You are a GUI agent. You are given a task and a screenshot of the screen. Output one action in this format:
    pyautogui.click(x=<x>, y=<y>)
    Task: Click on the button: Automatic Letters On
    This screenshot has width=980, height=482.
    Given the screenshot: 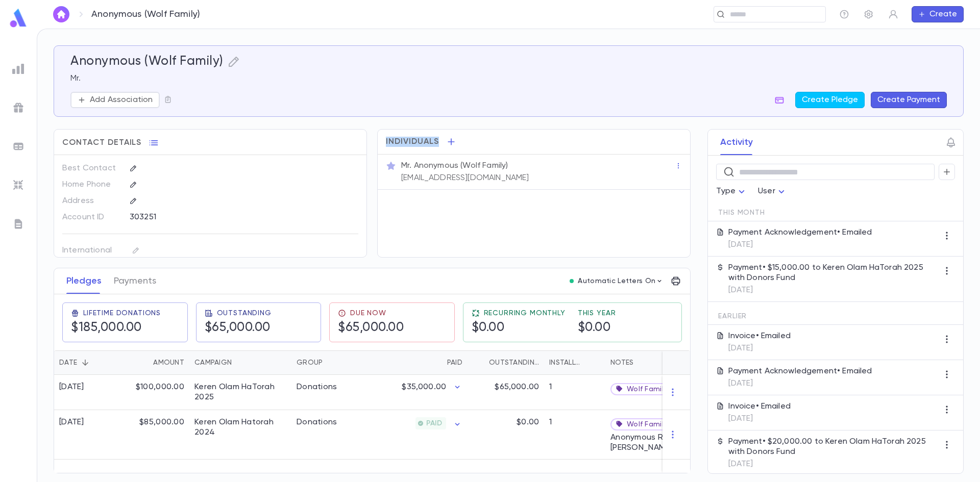 What is the action you would take?
    pyautogui.click(x=616, y=281)
    